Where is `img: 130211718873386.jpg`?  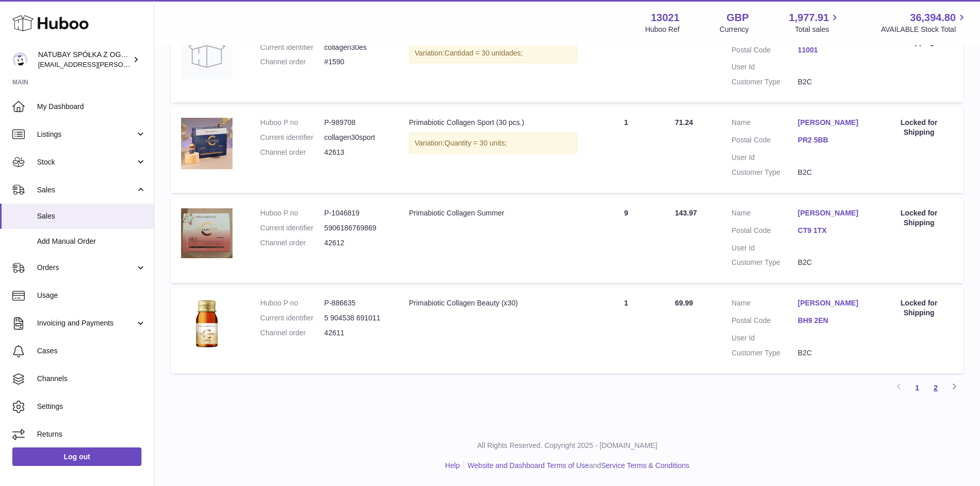 img: 130211718873386.jpg is located at coordinates (207, 144).